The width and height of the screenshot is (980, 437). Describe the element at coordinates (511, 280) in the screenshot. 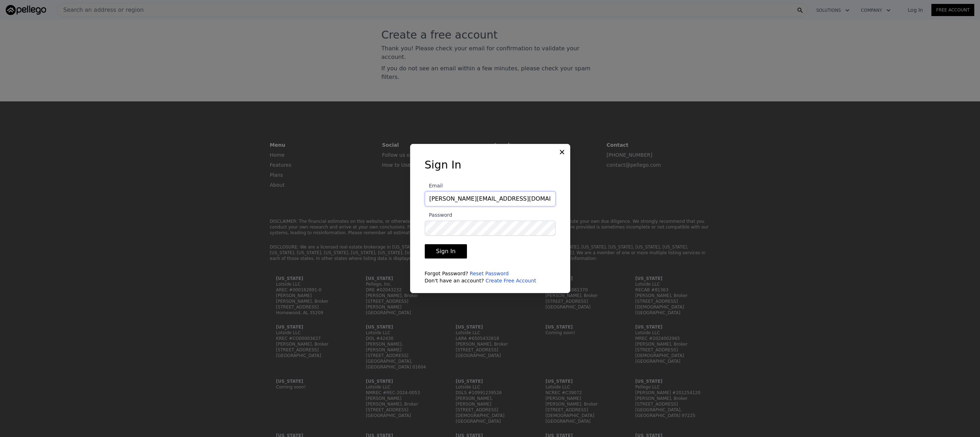

I see `a: Create Free Account` at that location.